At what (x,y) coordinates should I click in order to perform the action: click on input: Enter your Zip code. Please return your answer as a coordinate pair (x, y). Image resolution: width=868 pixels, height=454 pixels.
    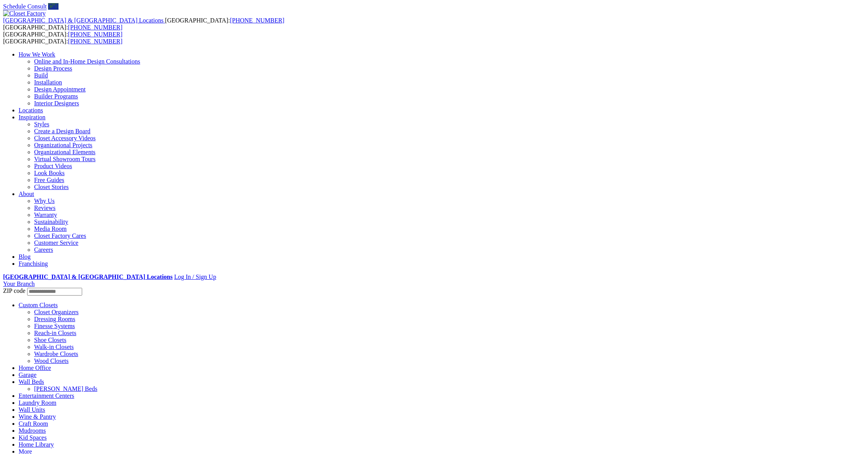
    Looking at the image, I should click on (55, 292).